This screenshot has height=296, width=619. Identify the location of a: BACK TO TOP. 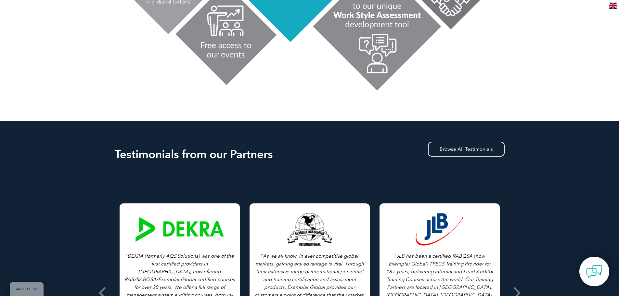
(27, 289).